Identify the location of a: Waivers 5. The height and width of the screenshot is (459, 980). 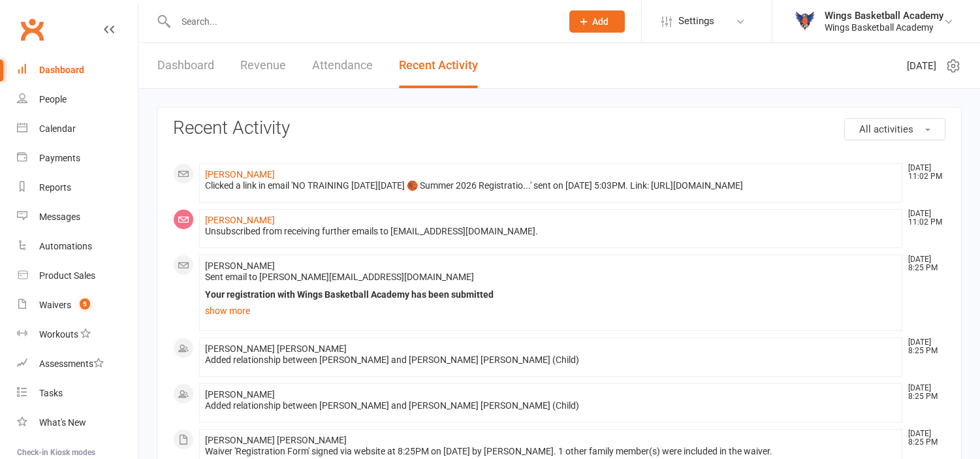
(77, 305).